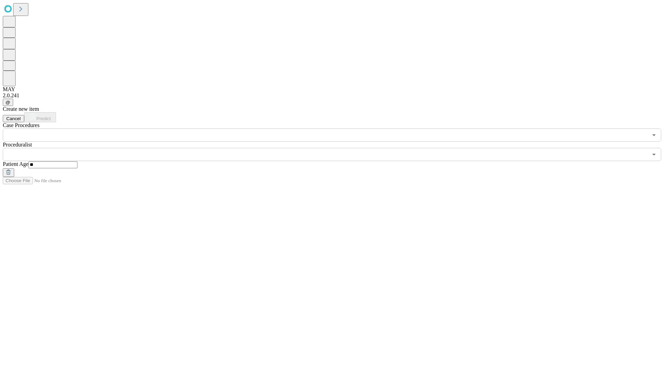 Image resolution: width=664 pixels, height=374 pixels. Describe the element at coordinates (332, 95) in the screenshot. I see `div: 2.0.241` at that location.